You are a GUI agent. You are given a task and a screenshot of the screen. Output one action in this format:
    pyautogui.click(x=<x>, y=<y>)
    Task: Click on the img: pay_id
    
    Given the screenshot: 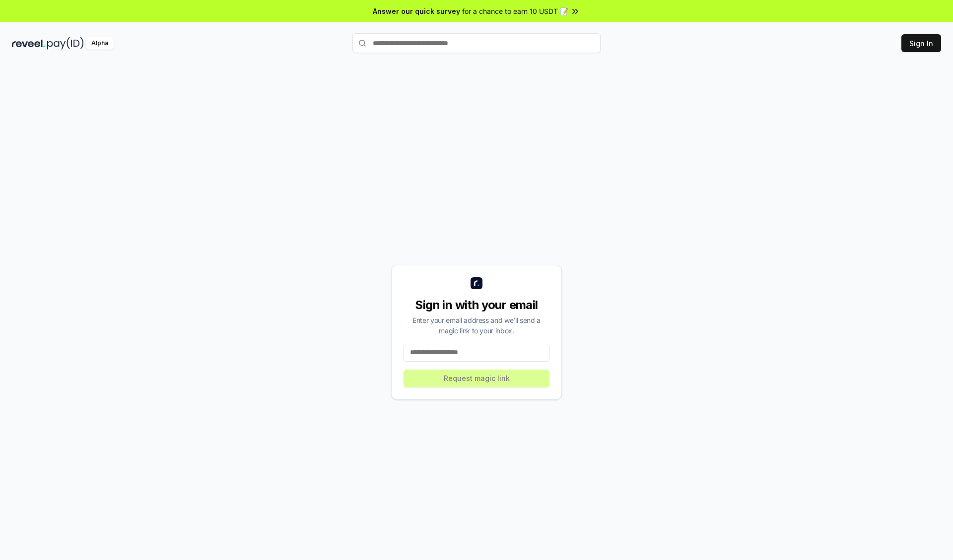 What is the action you would take?
    pyautogui.click(x=65, y=43)
    